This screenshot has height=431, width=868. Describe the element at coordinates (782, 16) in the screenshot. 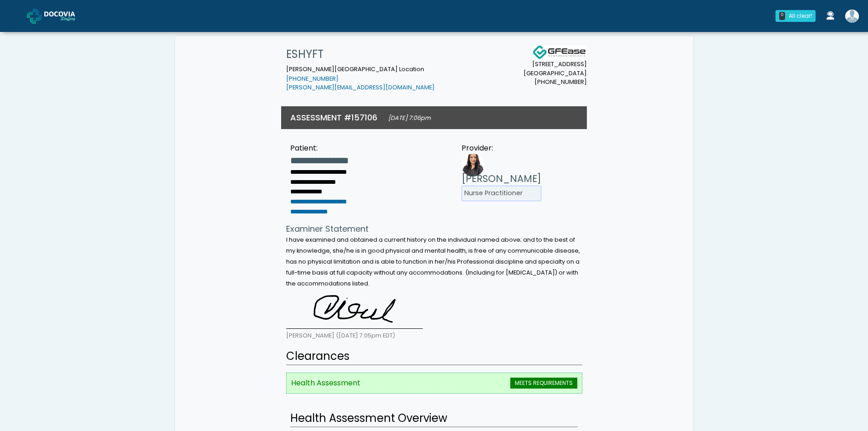

I see `div: 0` at that location.